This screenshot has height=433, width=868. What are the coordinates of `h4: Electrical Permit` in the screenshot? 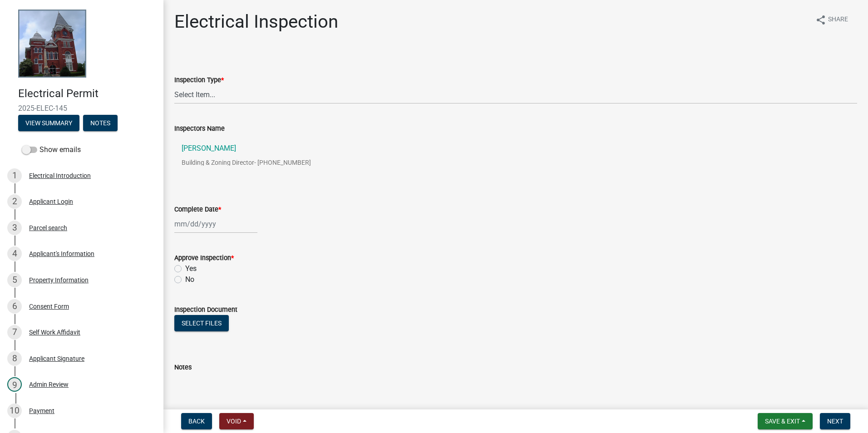 It's located at (87, 93).